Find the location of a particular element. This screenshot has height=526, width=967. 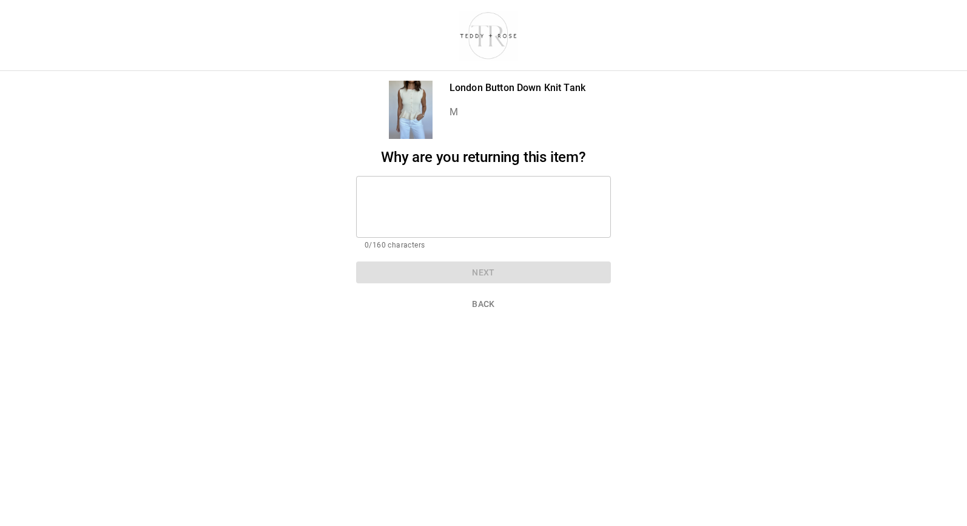

img: shop-teddyrose.myshopify.com-d93983e8-e25b-478f-b32e-9430bef33fdd is located at coordinates (489, 35).